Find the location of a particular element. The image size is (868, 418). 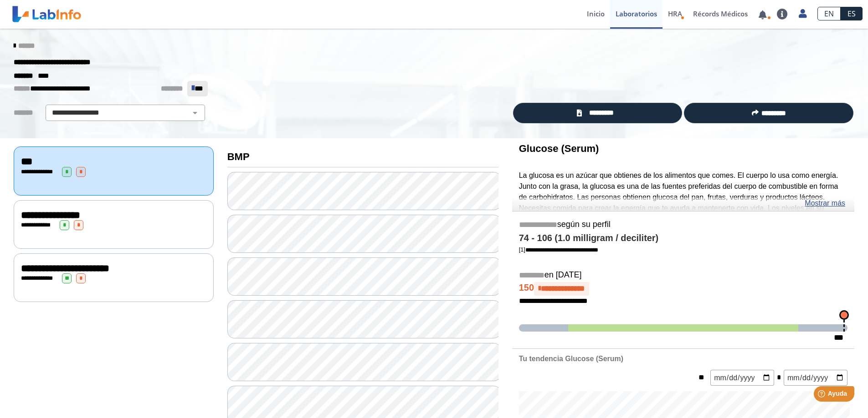

span: Ayuda is located at coordinates (50, 11).